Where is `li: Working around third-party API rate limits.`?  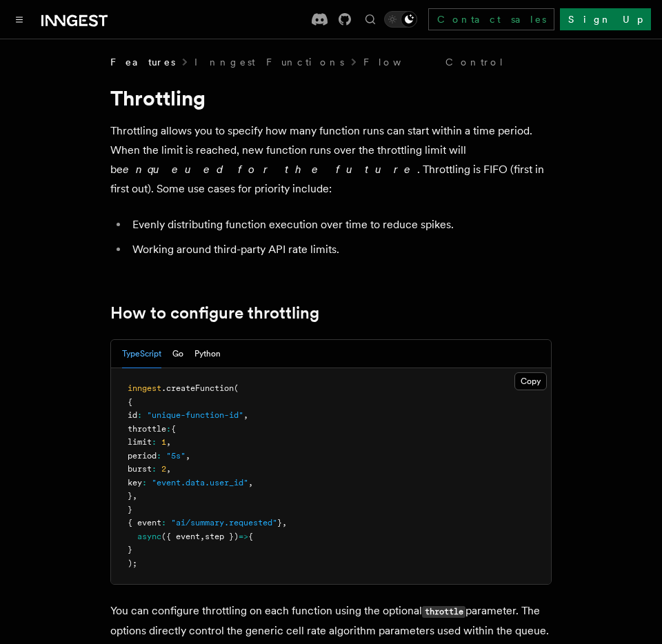
li: Working around third-party API rate limits. is located at coordinates (340, 249).